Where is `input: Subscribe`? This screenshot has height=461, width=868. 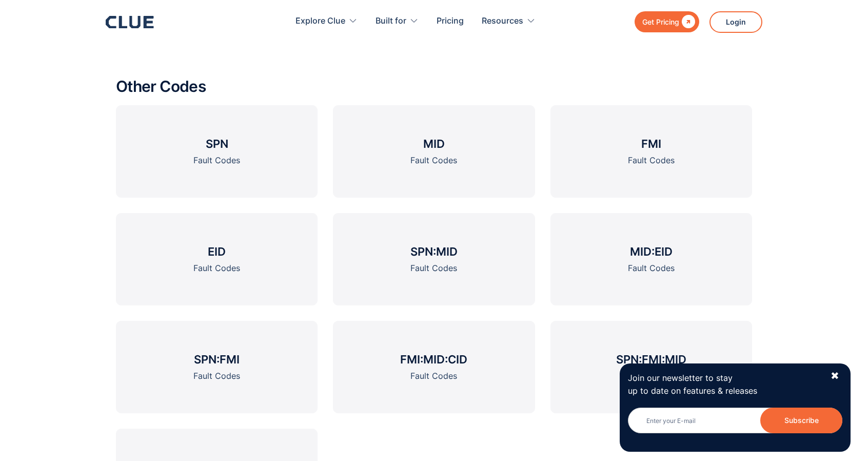 input: Subscribe is located at coordinates (801, 421).